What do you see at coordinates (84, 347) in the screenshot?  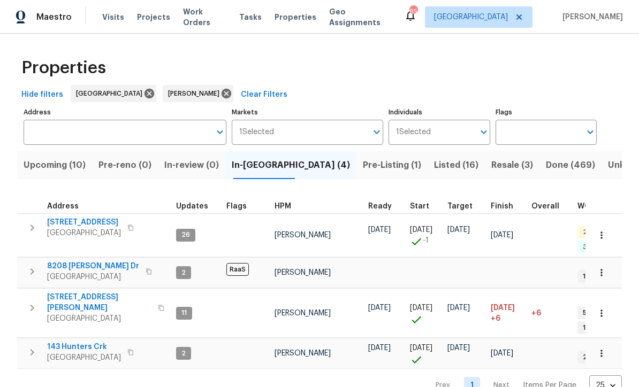 I see `span: 143 Hunters Crk` at bounding box center [84, 347].